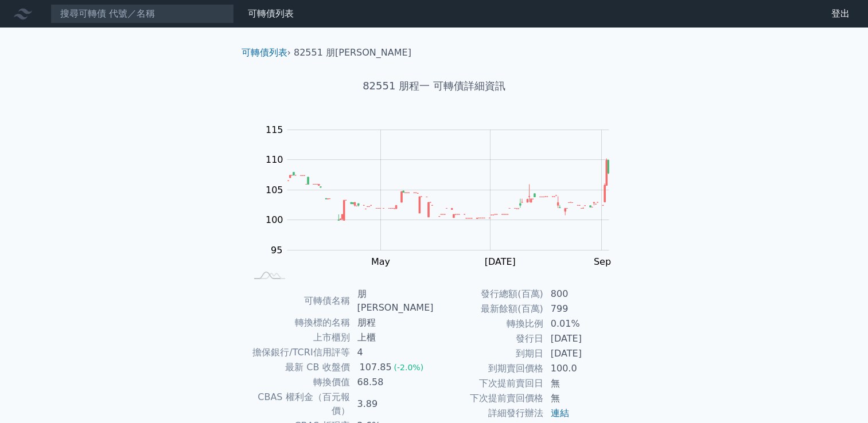 The image size is (868, 423). Describe the element at coordinates (276, 250) in the screenshot. I see `tspan: 95` at that location.